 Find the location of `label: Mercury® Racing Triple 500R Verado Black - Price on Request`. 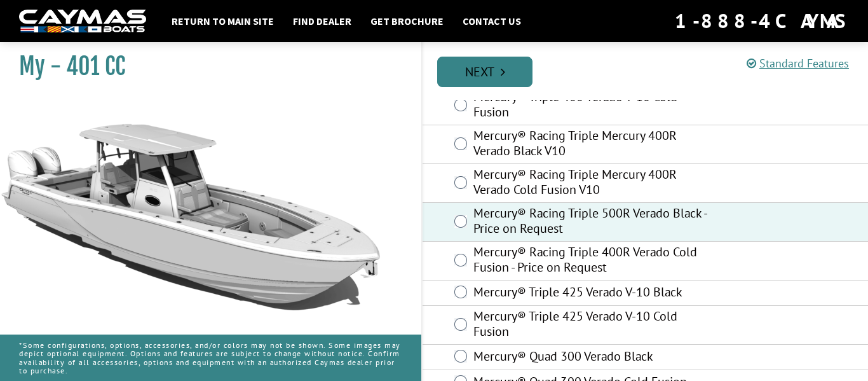

label: Mercury® Racing Triple 500R Verado Black - Price on Request is located at coordinates (592, 222).